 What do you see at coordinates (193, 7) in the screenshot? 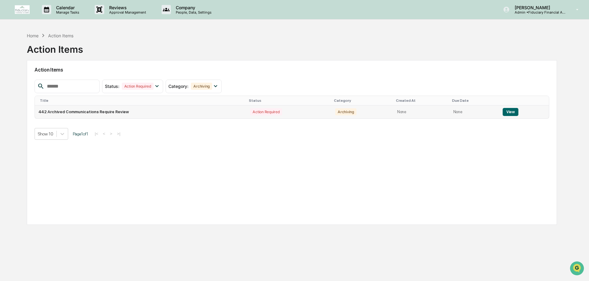
I see `p: Company` at bounding box center [193, 7].